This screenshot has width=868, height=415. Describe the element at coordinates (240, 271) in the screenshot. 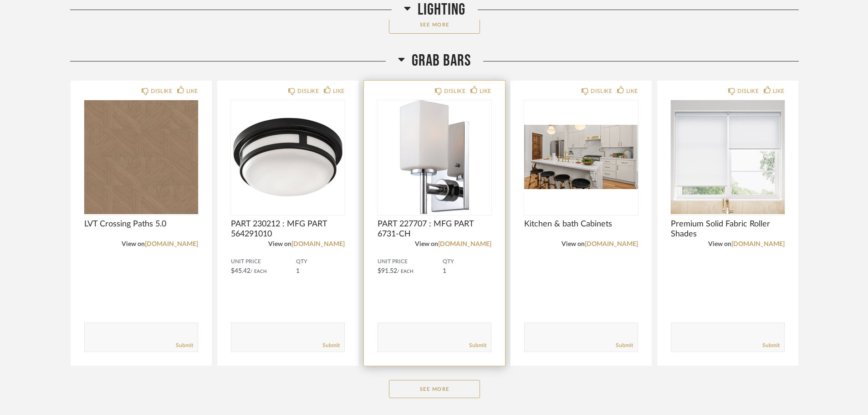

I see `span: $45.42` at that location.